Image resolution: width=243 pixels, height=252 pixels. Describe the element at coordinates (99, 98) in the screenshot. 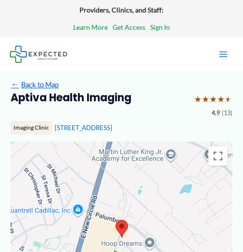

I see `h2: Aptiva Health Imaging` at that location.